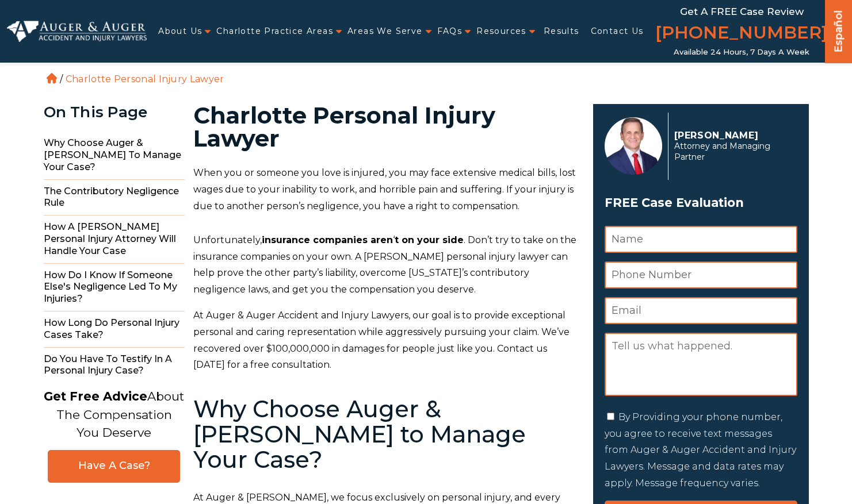 This screenshot has width=852, height=504. Describe the element at coordinates (114, 365) in the screenshot. I see `span: Do You Have to Testify in a Personal Injury Case?` at that location.